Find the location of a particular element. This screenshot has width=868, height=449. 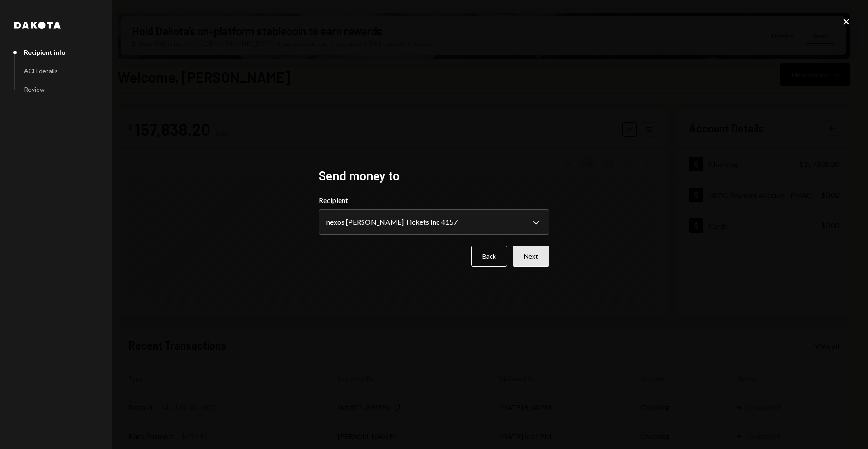

div: Recipient info is located at coordinates (45, 52).